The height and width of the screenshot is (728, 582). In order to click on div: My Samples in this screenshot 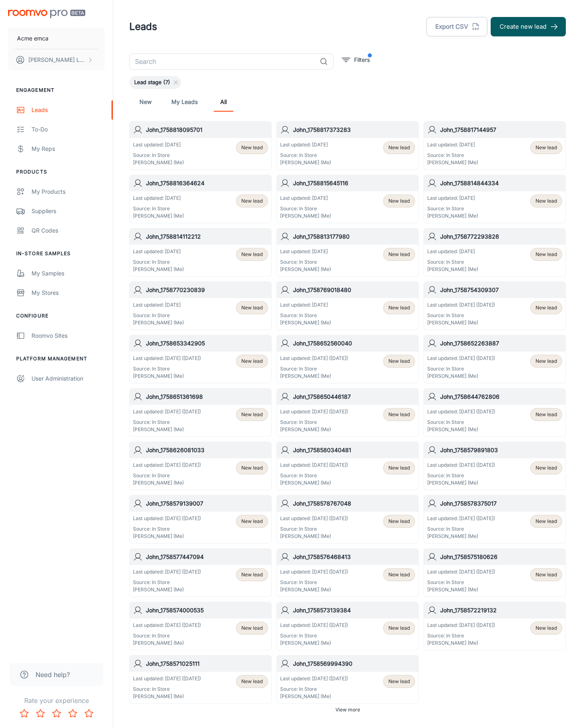, I will do `click(68, 273)`.